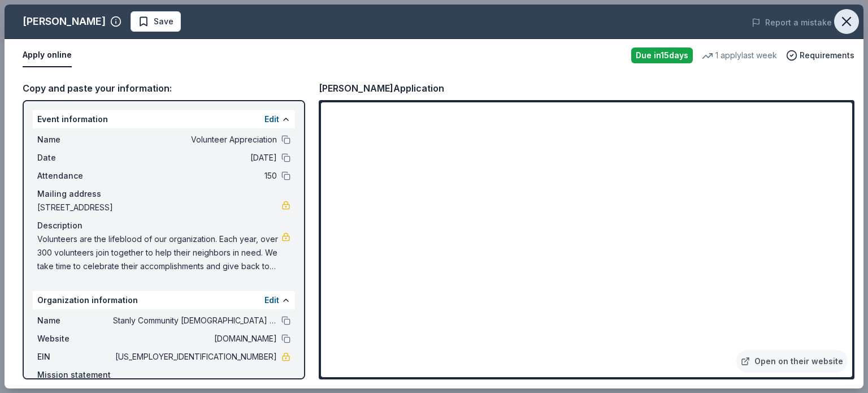 The height and width of the screenshot is (393, 868). Describe the element at coordinates (792, 362) in the screenshot. I see `a: Open on their website` at that location.